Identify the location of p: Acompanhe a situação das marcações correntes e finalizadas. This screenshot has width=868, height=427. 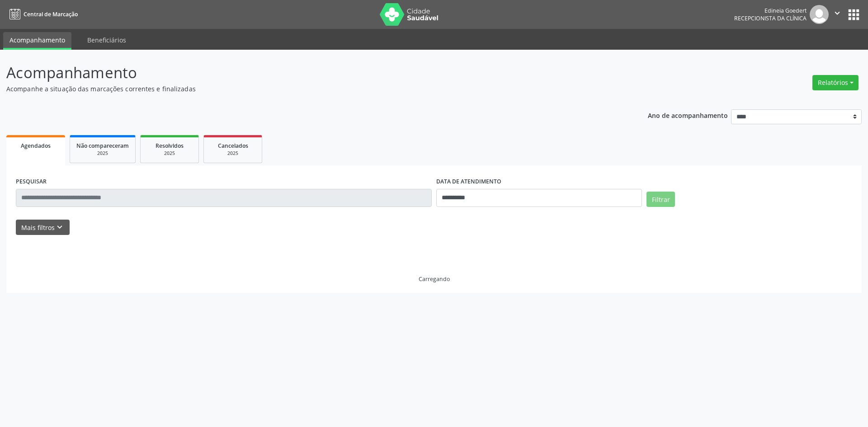
(306, 89).